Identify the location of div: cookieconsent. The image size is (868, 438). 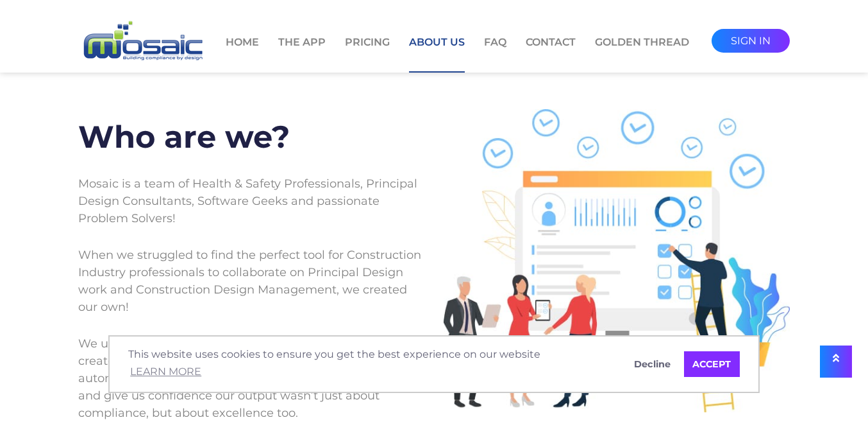
(434, 364).